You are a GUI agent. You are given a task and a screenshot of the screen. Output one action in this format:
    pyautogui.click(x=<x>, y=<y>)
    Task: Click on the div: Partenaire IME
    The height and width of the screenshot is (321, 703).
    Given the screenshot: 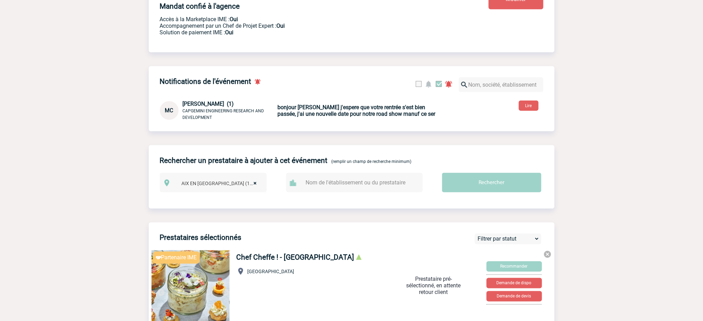 What is the action you would take?
    pyautogui.click(x=176, y=258)
    